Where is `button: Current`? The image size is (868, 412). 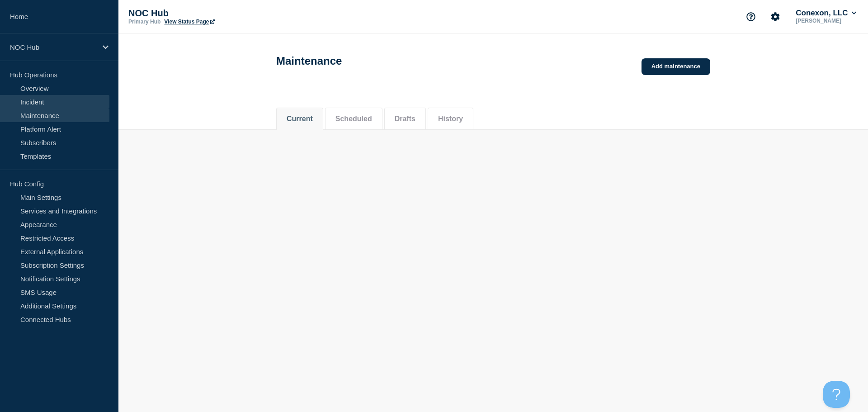
button: Current is located at coordinates (300, 119).